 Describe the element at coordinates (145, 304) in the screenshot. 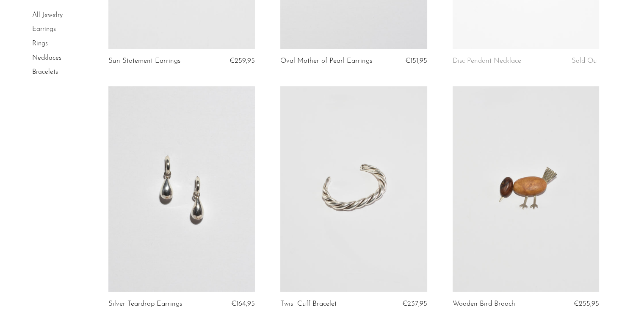

I see `a: Silver Teardrop Earrings` at that location.